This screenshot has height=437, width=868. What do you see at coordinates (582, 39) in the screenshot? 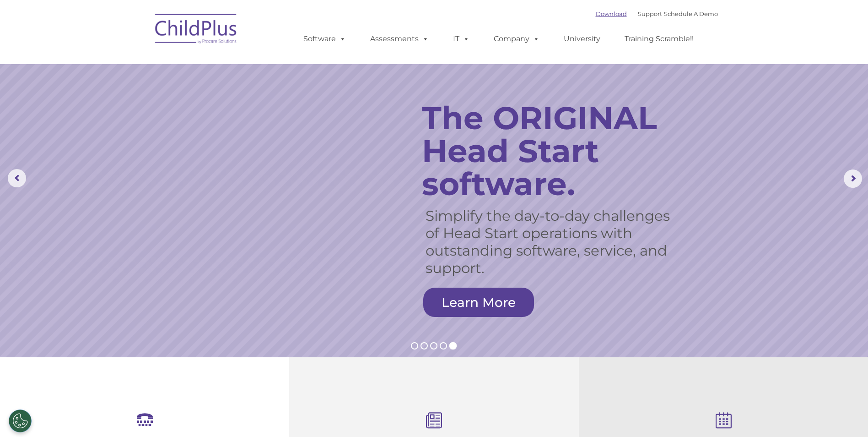
I see `a: University` at bounding box center [582, 39].